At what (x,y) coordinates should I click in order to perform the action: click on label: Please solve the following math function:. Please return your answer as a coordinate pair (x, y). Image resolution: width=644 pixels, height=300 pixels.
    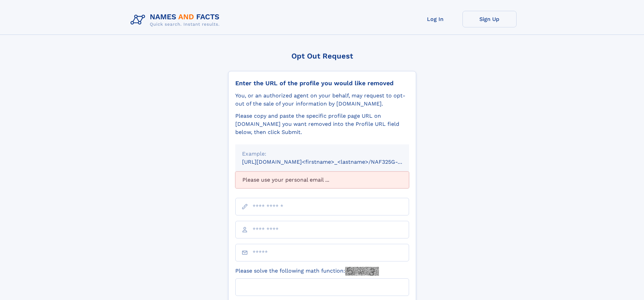
    Looking at the image, I should click on (307, 271).